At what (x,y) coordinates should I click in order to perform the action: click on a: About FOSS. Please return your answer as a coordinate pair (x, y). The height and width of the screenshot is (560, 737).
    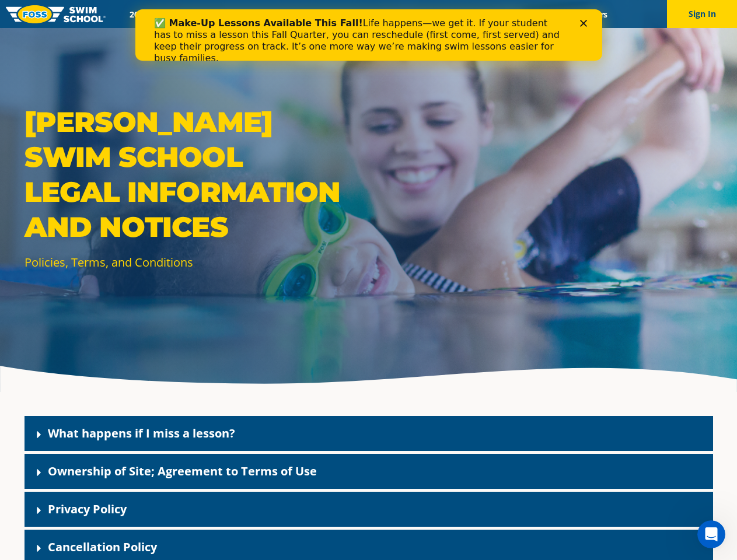
    Looking at the image, I should click on (377, 14).